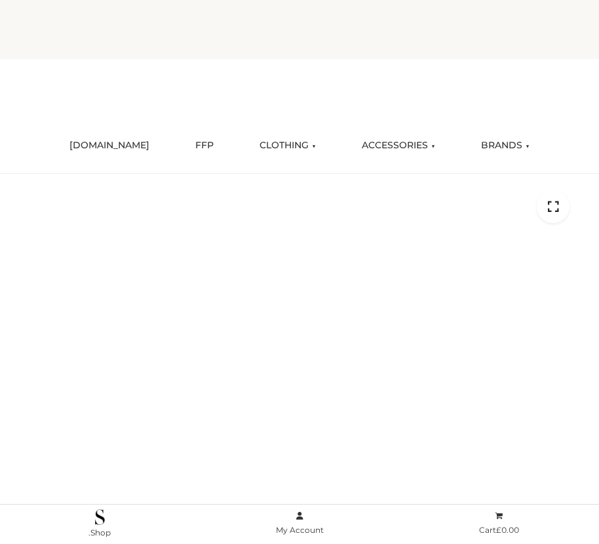 This screenshot has height=544, width=599. I want to click on a: BRANDS, so click(506, 146).